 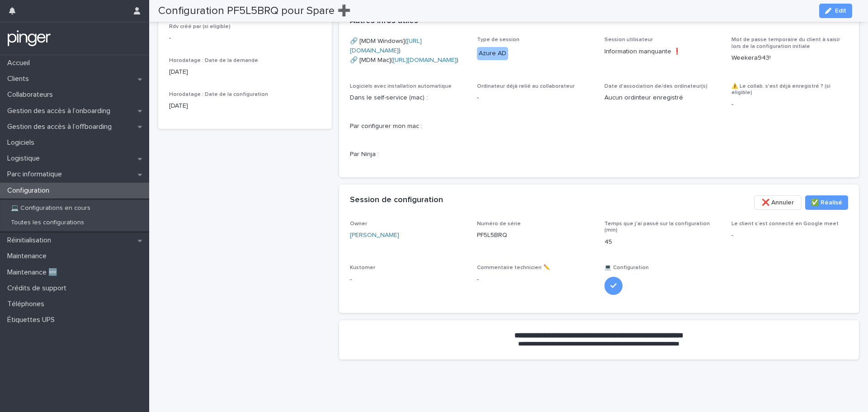 What do you see at coordinates (28, 304) in the screenshot?
I see `p: Téléphones` at bounding box center [28, 304].